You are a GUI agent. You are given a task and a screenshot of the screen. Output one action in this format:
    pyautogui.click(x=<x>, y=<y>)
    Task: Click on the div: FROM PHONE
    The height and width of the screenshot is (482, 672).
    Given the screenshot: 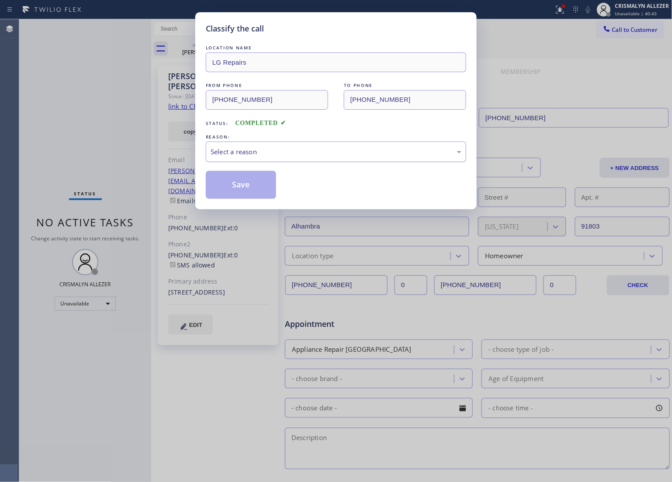 What is the action you would take?
    pyautogui.click(x=267, y=85)
    